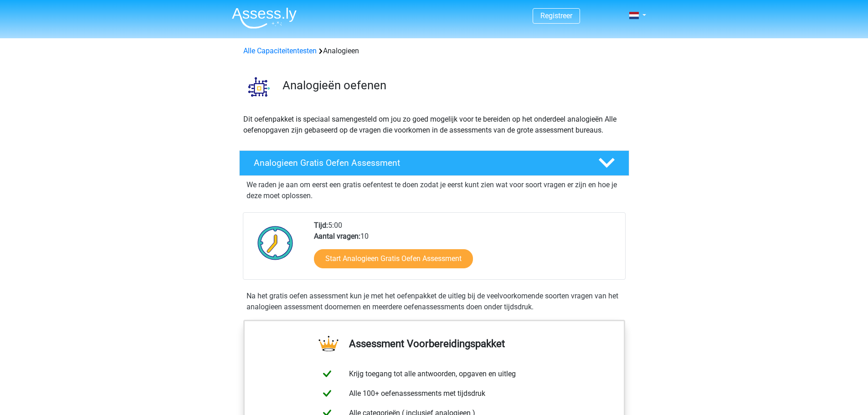 The image size is (868, 415). Describe the element at coordinates (434, 51) in the screenshot. I see `div: Analogieen` at that location.